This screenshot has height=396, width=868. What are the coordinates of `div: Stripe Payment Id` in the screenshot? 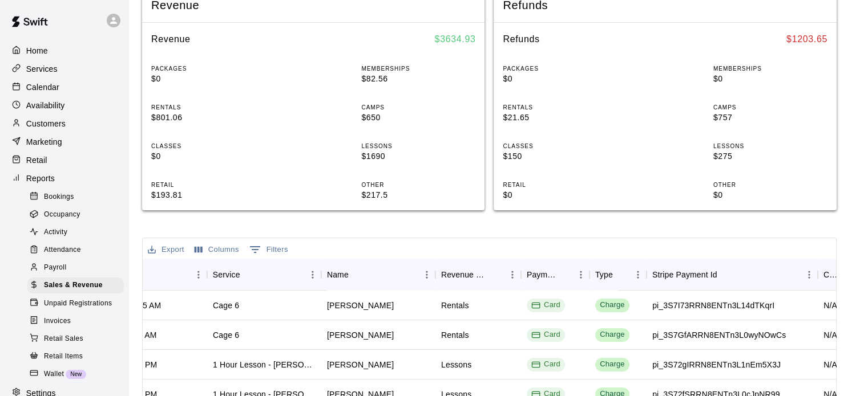 It's located at (684, 275).